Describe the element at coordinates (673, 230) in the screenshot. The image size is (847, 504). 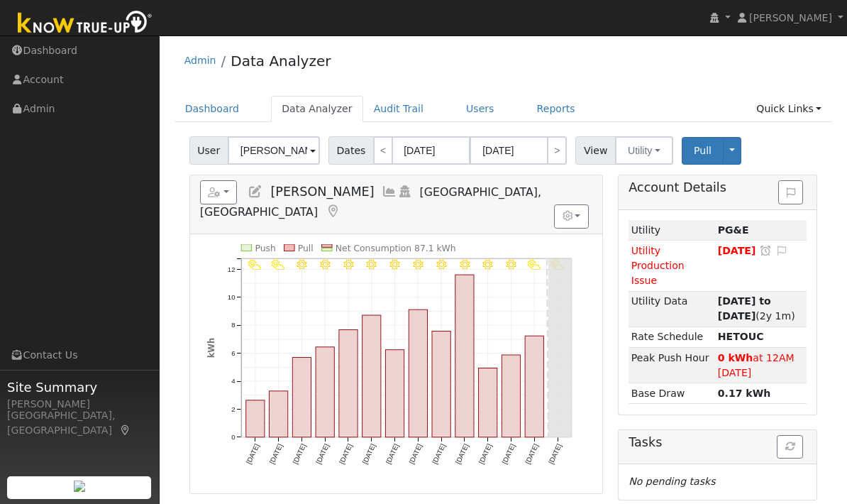
I see `td: Utility` at that location.